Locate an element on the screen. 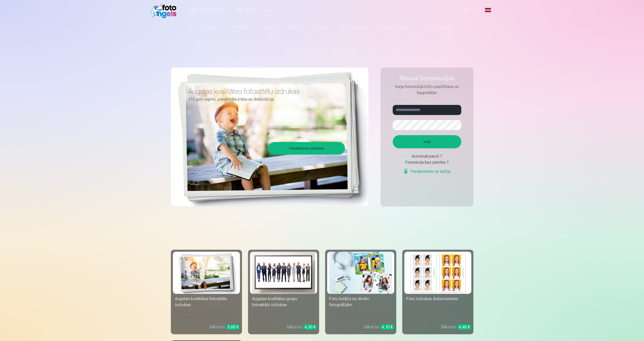  a: Foto izdrukas dokumentiemFoto izdrukas dokumentiemUniversālas foto izdrukas dokumentiem (6 fotogr... is located at coordinates (438, 292).